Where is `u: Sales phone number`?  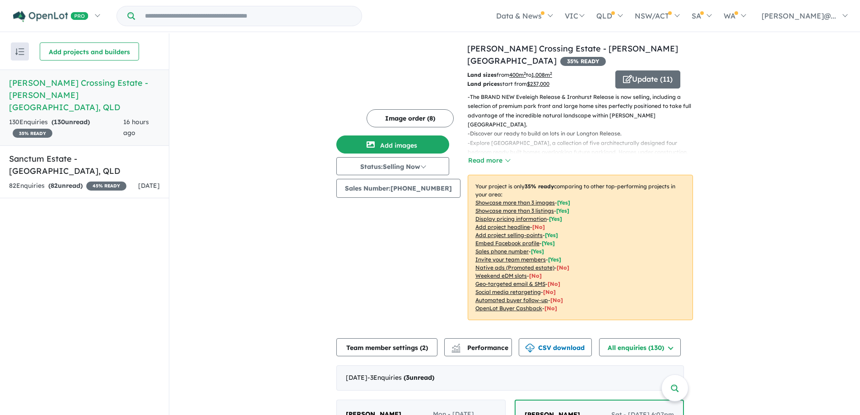
u: Sales phone number is located at coordinates (502, 251).